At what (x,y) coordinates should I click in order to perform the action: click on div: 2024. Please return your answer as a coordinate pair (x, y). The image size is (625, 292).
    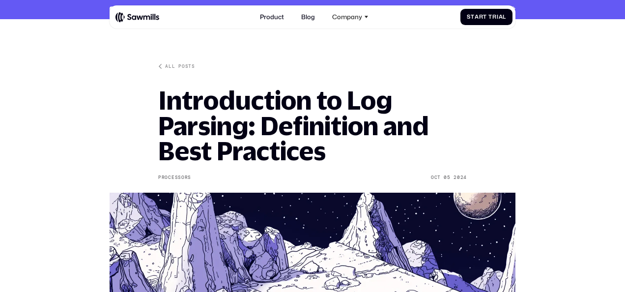
    Looking at the image, I should click on (460, 177).